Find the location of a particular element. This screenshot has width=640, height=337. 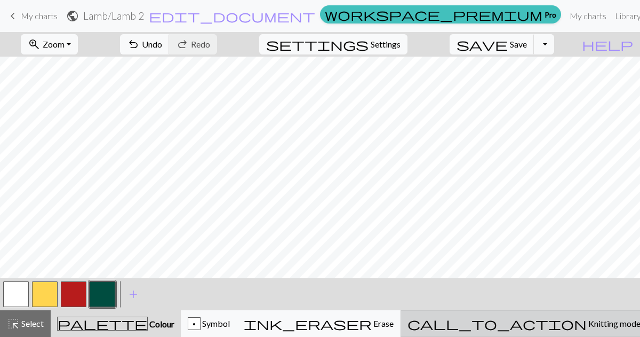

span: Colour is located at coordinates (161, 323).